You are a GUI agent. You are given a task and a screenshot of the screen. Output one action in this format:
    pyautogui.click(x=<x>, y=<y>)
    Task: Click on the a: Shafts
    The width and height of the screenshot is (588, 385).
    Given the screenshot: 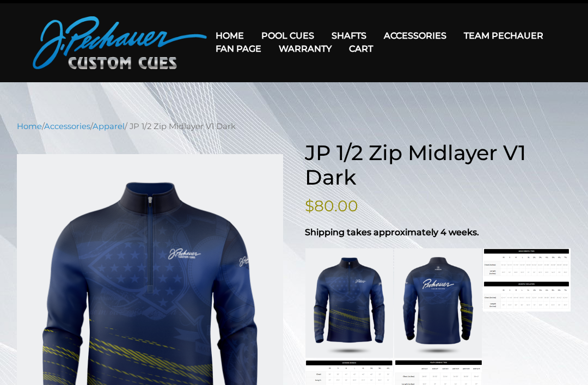 What is the action you would take?
    pyautogui.click(x=349, y=35)
    